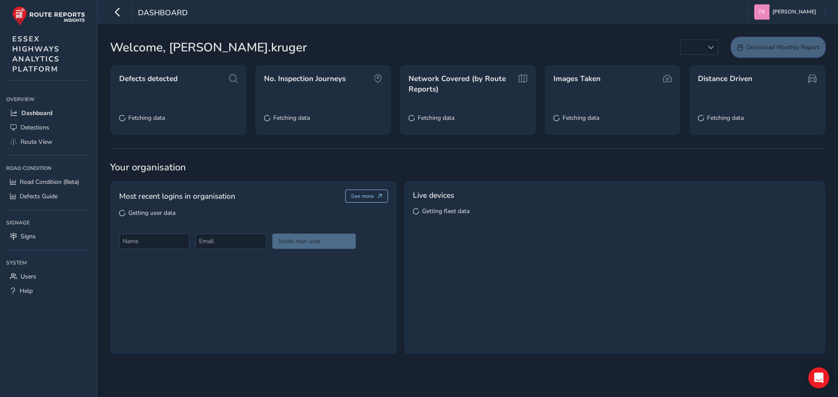 Image resolution: width=838 pixels, height=397 pixels. I want to click on a: Road Condition (Beta), so click(48, 182).